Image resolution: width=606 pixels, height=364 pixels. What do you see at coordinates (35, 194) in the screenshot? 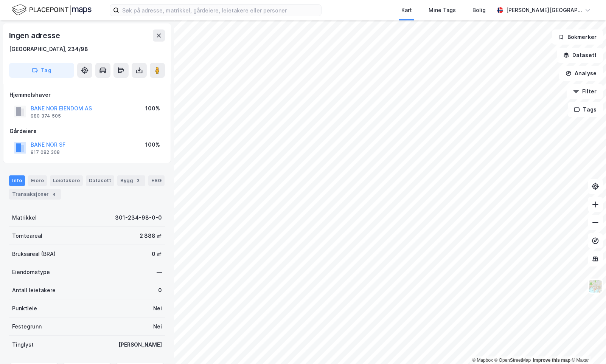
I see `div: Transaksjoner` at bounding box center [35, 194].